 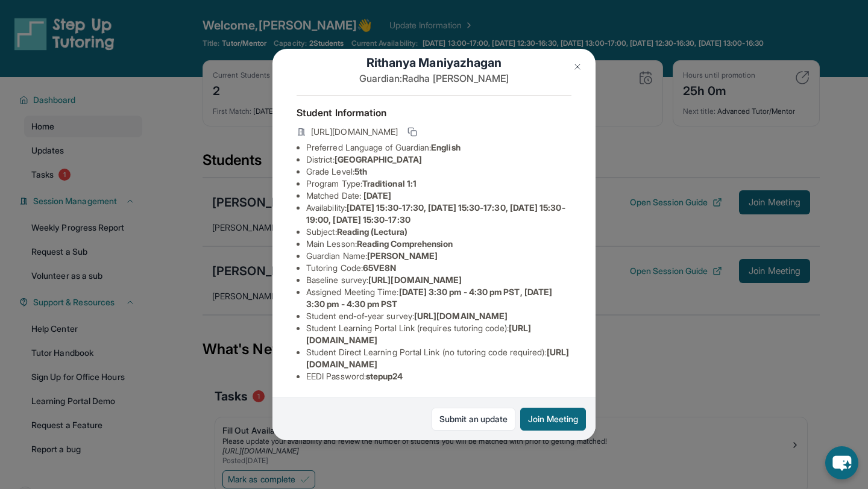 I want to click on button: Copy link, so click(x=412, y=132).